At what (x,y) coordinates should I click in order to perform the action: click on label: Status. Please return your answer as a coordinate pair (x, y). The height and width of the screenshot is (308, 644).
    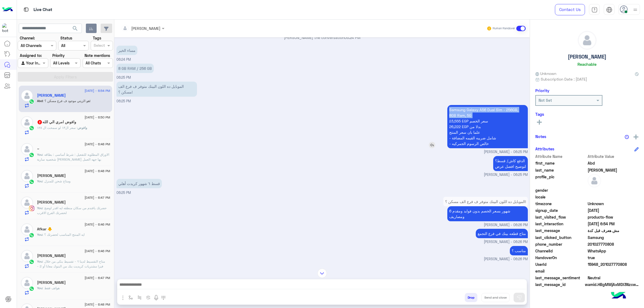
    Looking at the image, I should click on (66, 38).